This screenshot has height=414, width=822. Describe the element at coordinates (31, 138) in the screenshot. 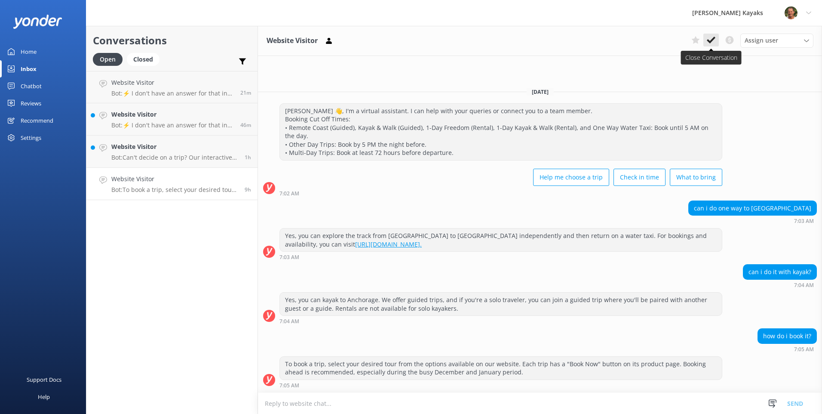

I see `div: Settings` at that location.